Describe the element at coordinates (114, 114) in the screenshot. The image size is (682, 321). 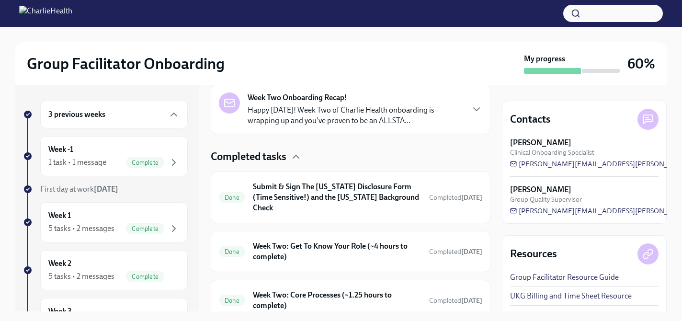
I see `div: 3 previous weeks` at that location.